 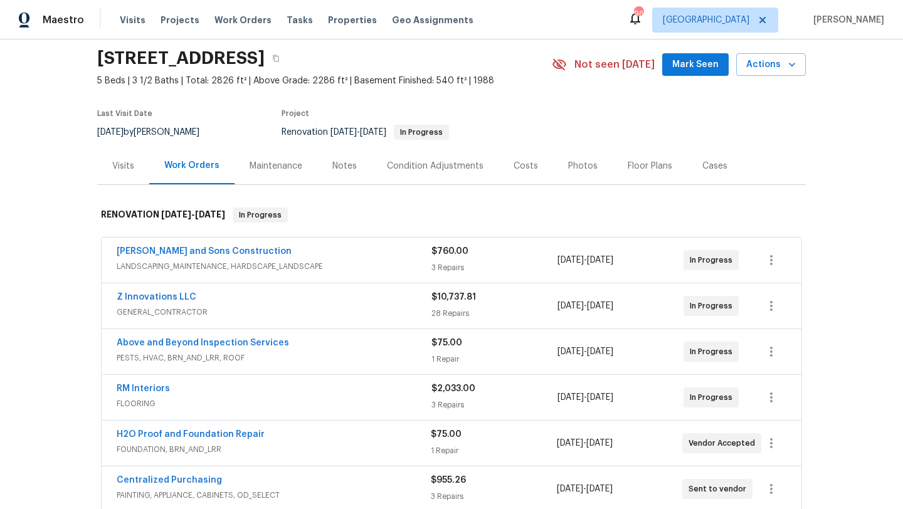 I want to click on div: 28 Repairs, so click(x=494, y=314).